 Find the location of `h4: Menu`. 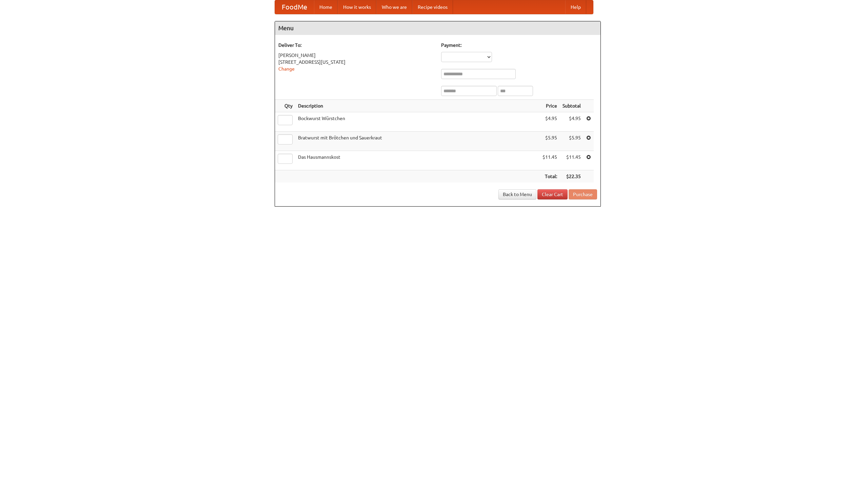

h4: Menu is located at coordinates (437, 28).